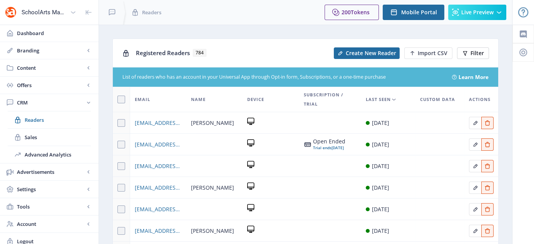 This screenshot has width=534, height=244. Describe the element at coordinates (360, 12) in the screenshot. I see `span: Tokens` at that location.